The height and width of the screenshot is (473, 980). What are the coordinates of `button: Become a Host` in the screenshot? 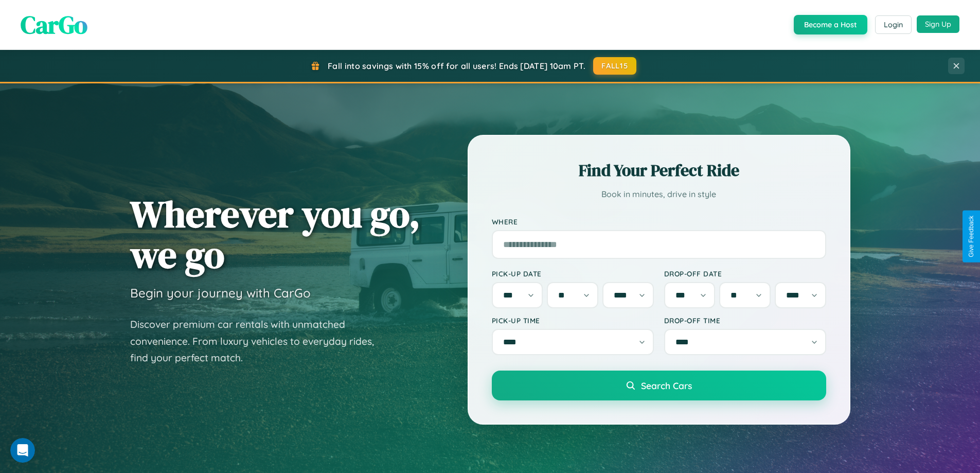 It's located at (830, 24).